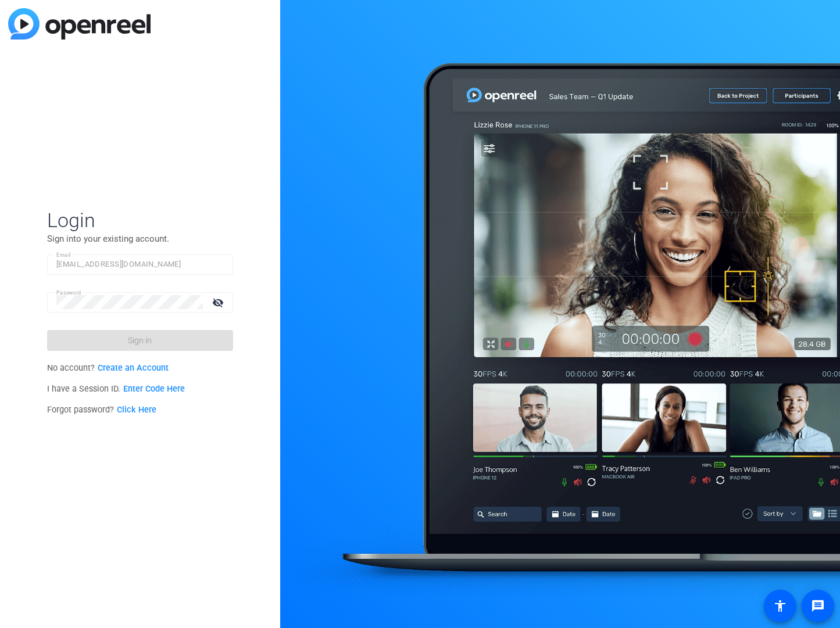  I want to click on mat-icon: message, so click(818, 606).